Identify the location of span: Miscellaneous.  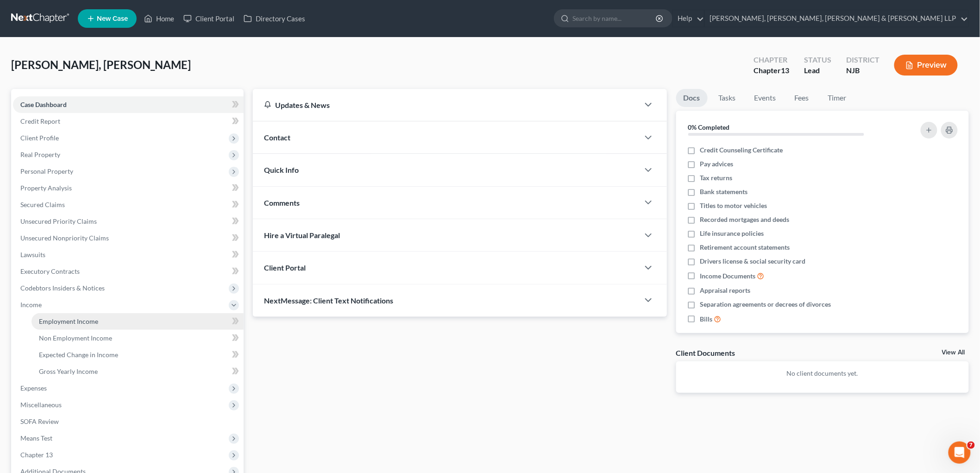
(41, 405).